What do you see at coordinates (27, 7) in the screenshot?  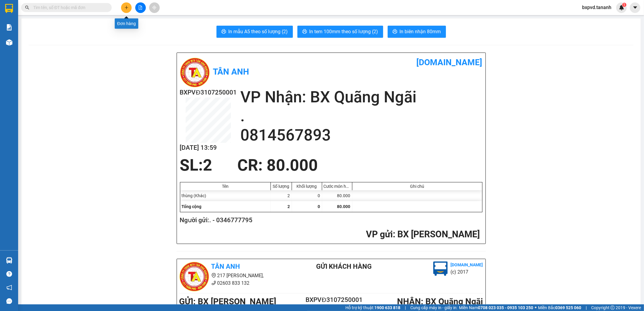 I see `span: search` at bounding box center [27, 7].